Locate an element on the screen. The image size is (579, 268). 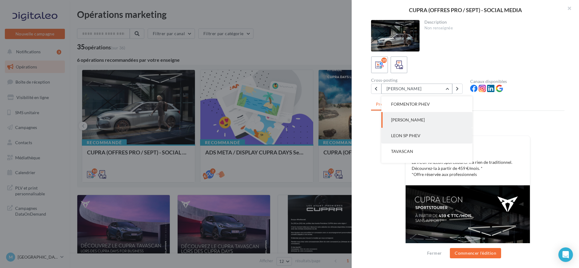
div: Canaux disponibles is located at coordinates (517, 82).